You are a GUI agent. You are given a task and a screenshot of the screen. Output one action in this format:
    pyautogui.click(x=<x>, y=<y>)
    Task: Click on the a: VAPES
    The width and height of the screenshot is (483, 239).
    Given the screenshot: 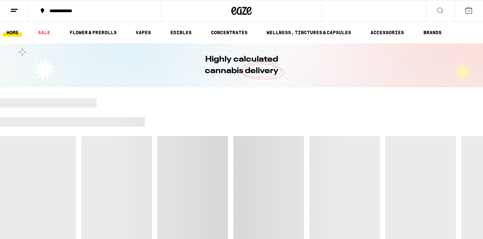 What is the action you would take?
    pyautogui.click(x=143, y=33)
    